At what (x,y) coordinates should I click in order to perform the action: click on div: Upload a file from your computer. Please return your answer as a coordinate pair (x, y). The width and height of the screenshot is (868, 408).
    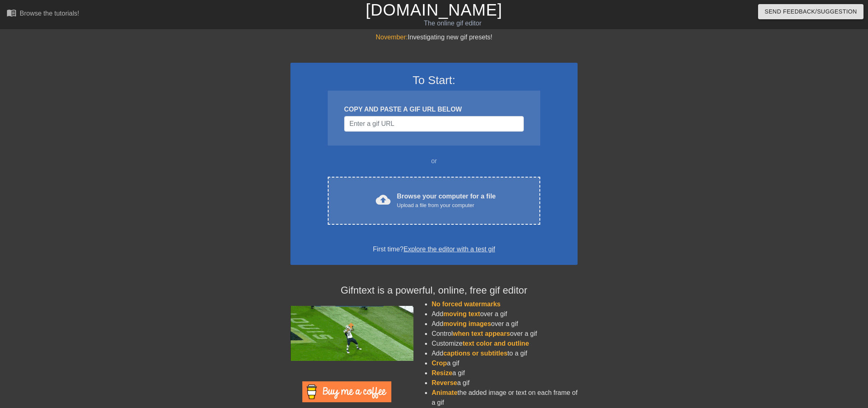
    Looking at the image, I should click on (446, 206).